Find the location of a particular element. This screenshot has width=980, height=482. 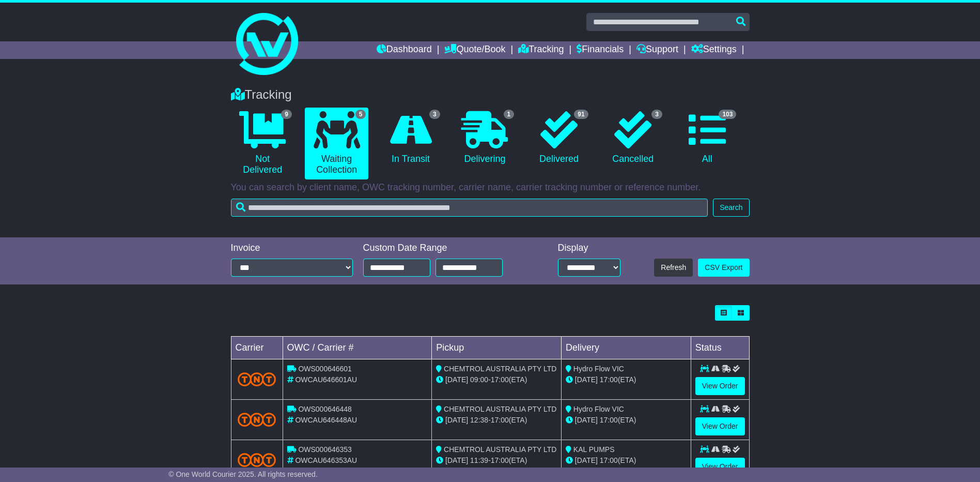

span: 91 is located at coordinates (580, 114).